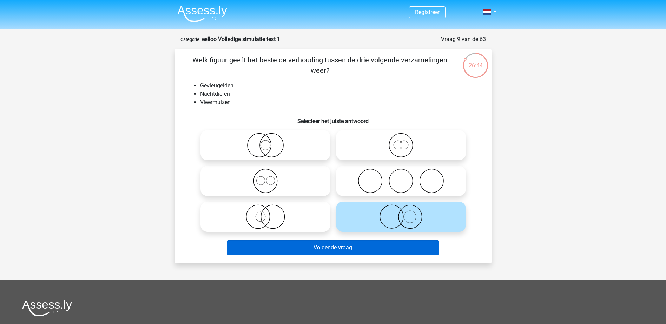  What do you see at coordinates (333, 248) in the screenshot?
I see `button: Volgende vraag` at bounding box center [333, 248].